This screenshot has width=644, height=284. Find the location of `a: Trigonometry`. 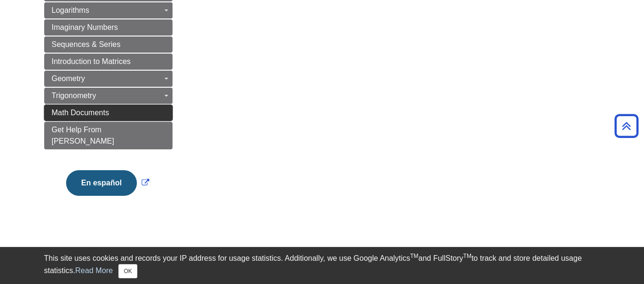

a: Trigonometry is located at coordinates (108, 96).